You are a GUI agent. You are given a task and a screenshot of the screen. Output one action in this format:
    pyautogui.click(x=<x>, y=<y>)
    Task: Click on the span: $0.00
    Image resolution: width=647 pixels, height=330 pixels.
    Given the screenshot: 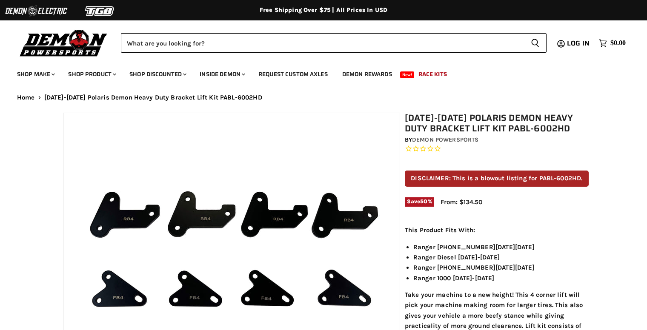 What is the action you would take?
    pyautogui.click(x=618, y=43)
    